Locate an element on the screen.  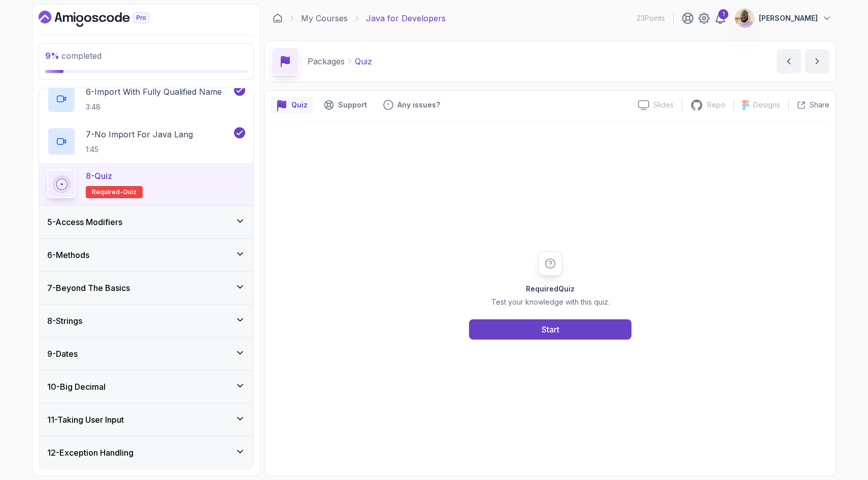
button: 6-Import With Fully Qualified Name3:48 is located at coordinates (146, 99).